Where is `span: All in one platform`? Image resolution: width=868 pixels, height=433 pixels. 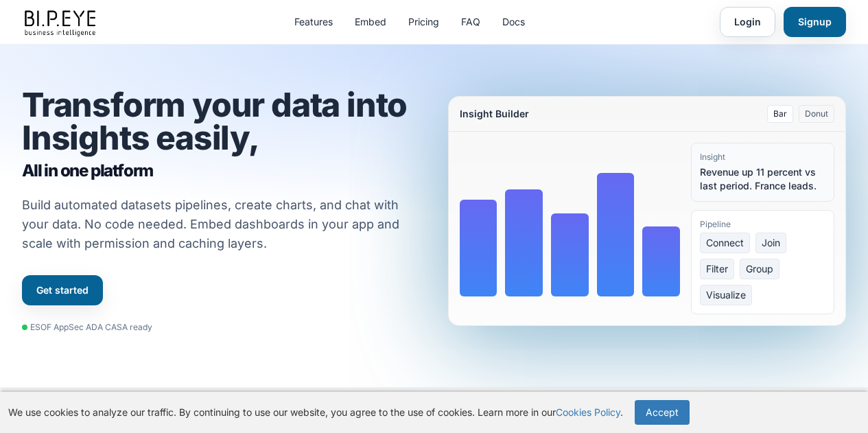 span: All in one platform is located at coordinates (221, 171).